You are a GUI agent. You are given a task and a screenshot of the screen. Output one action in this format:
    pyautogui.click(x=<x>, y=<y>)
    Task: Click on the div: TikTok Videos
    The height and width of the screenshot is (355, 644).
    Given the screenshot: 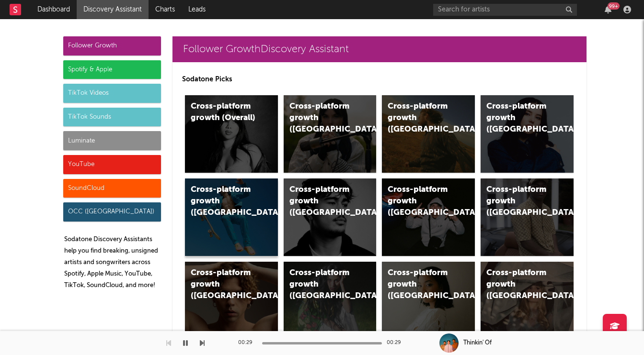 What is the action you would take?
    pyautogui.click(x=112, y=93)
    